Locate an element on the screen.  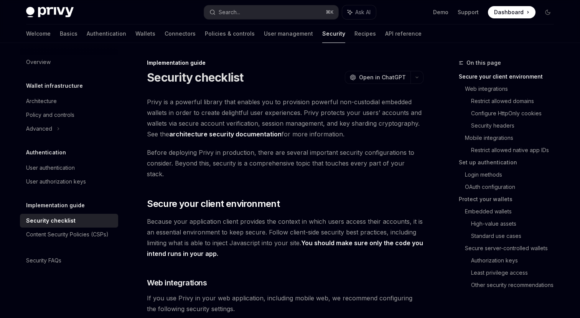
a: Demo is located at coordinates (441, 12).